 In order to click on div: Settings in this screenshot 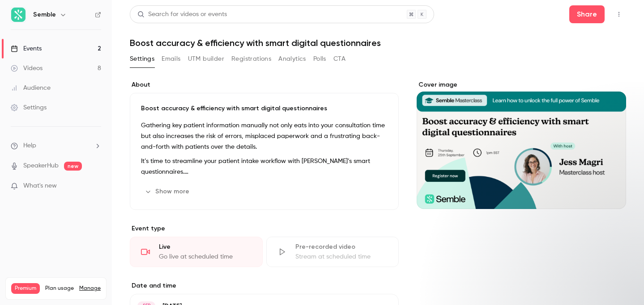, I will do `click(29, 108)`.